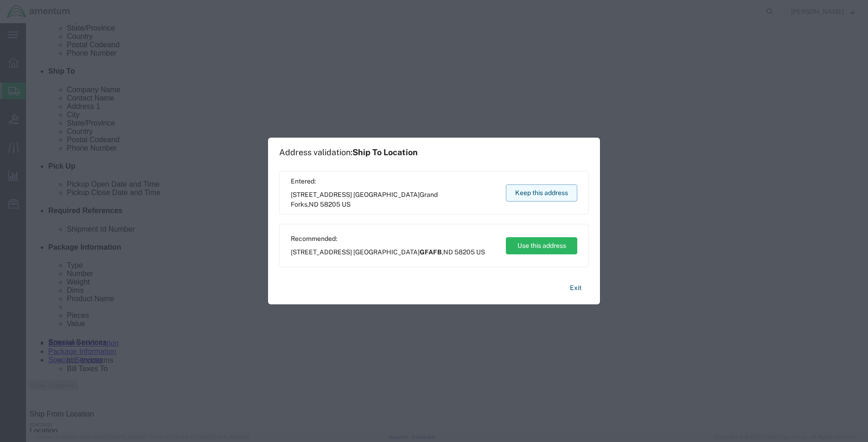 This screenshot has width=868, height=442. Describe the element at coordinates (388, 239) in the screenshot. I see `span: Recommended:` at that location.